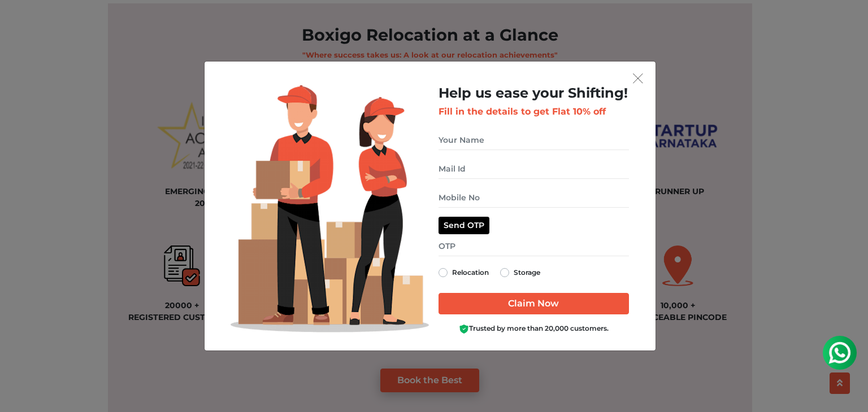  What do you see at coordinates (534, 140) in the screenshot?
I see `input: Your Name` at bounding box center [534, 140].